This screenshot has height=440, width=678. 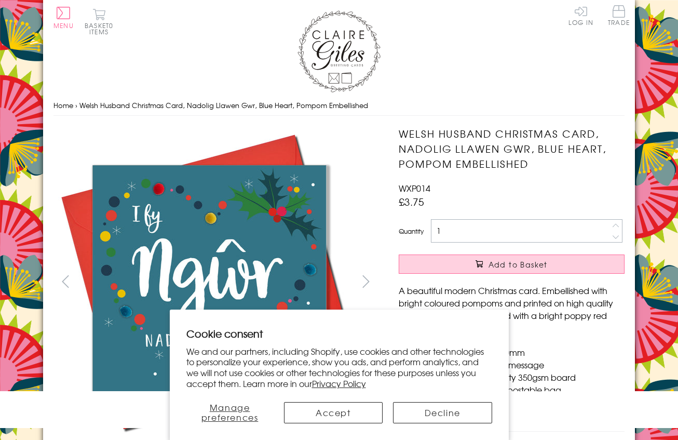 I want to click on button: next, so click(x=366, y=281).